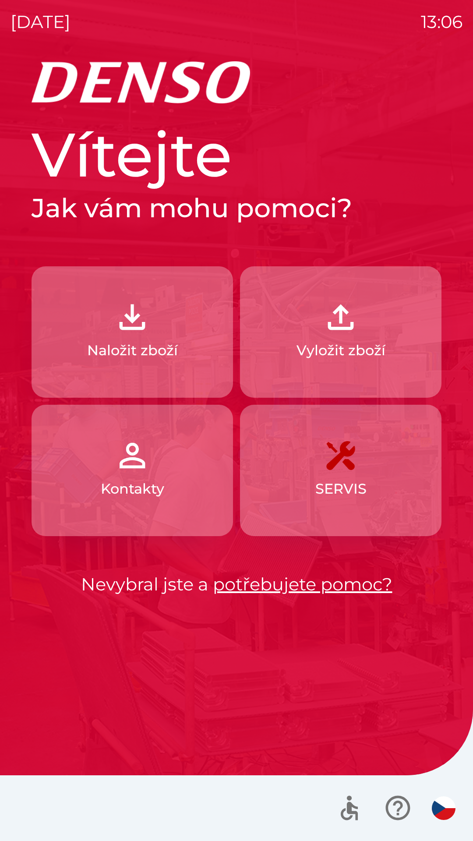  What do you see at coordinates (237, 208) in the screenshot?
I see `h2: Jak vám mohu pomoci?` at bounding box center [237, 208].